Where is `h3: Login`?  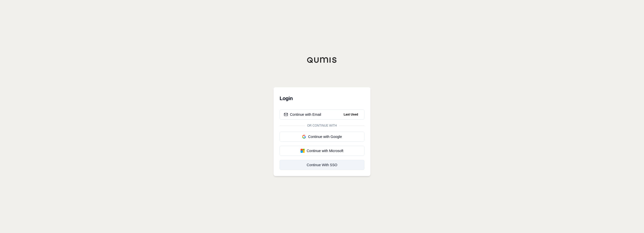
h3: Login is located at coordinates (322, 98).